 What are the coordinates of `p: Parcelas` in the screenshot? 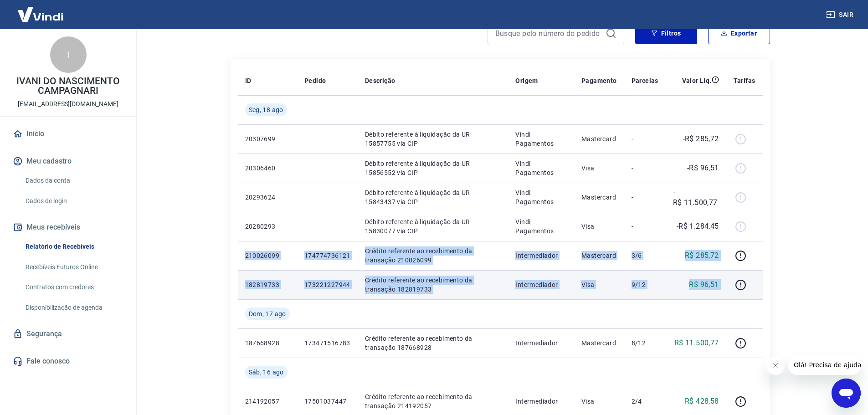 It's located at (645, 81).